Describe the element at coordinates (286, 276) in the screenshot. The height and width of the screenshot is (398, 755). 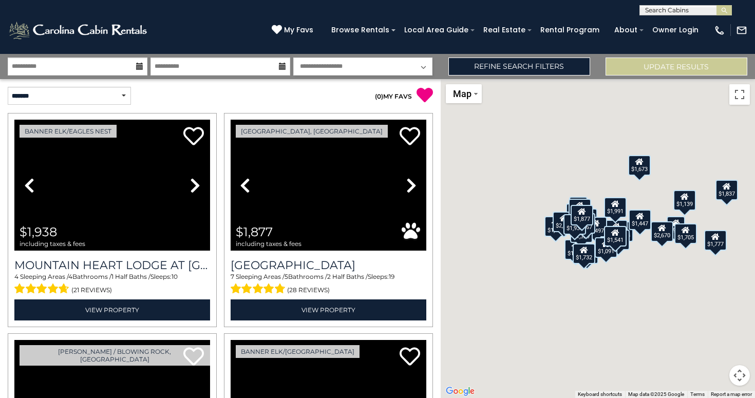
I see `span: 5` at that location.